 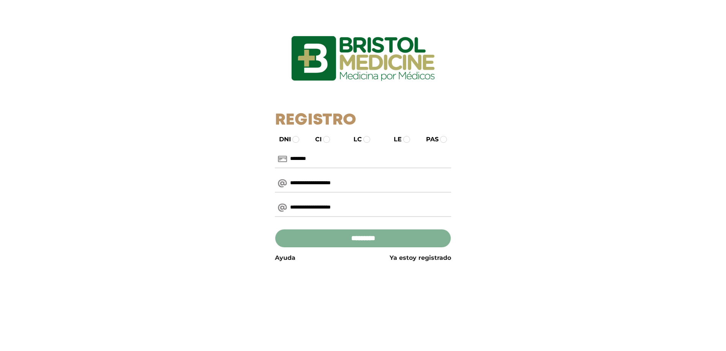 I want to click on label: DNI, so click(x=281, y=139).